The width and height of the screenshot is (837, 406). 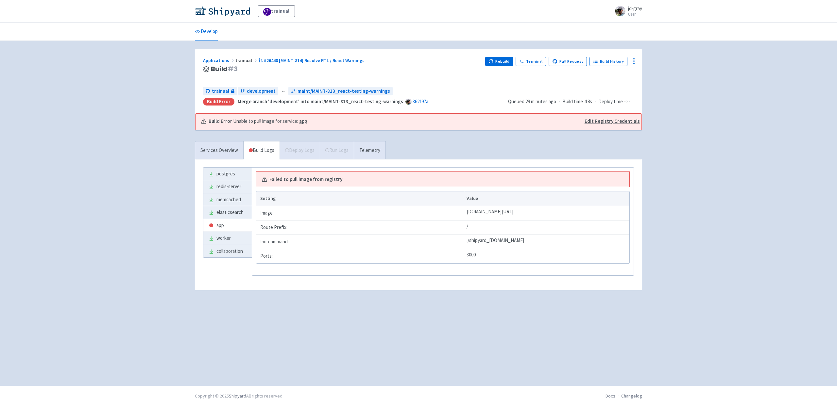 What do you see at coordinates (227, 212) in the screenshot?
I see `a: elasticsearch` at bounding box center [227, 212].